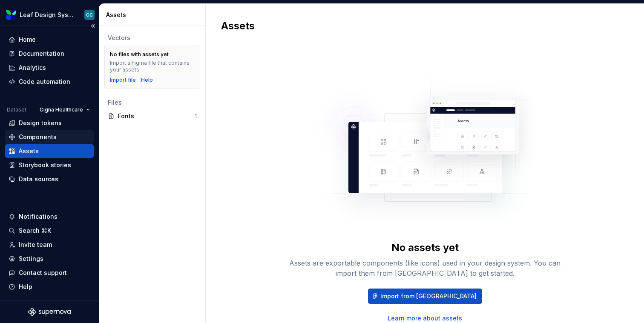 This screenshot has height=323, width=644. What do you see at coordinates (123, 80) in the screenshot?
I see `button: Import file` at bounding box center [123, 80].